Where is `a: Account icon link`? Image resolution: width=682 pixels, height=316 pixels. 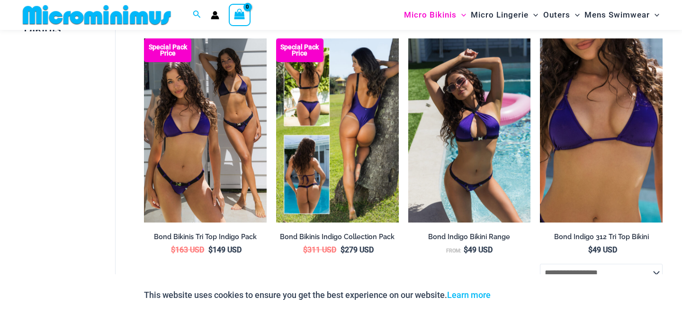 a: Account icon link is located at coordinates (215, 15).